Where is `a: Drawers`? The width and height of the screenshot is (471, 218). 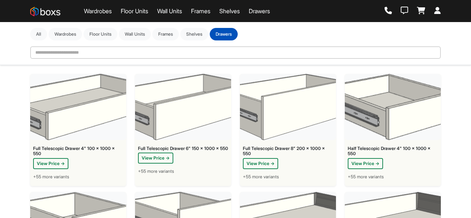 a: Drawers is located at coordinates (260, 11).